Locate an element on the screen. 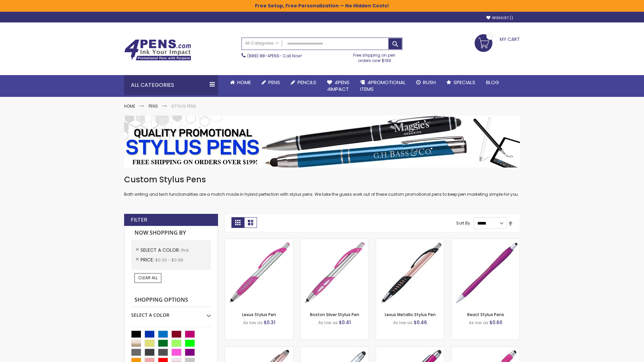 The height and width of the screenshot is (362, 644). span: Pens is located at coordinates (274, 82).